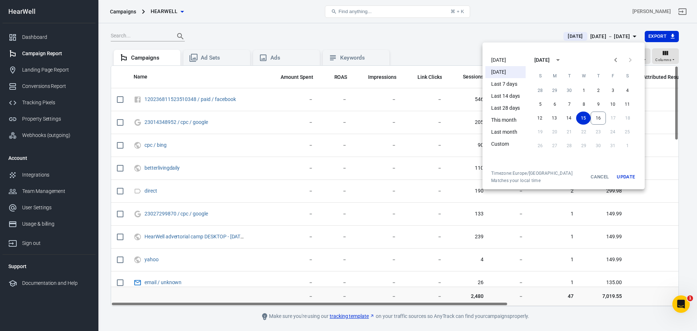  I want to click on span: Sunday, so click(540, 76).